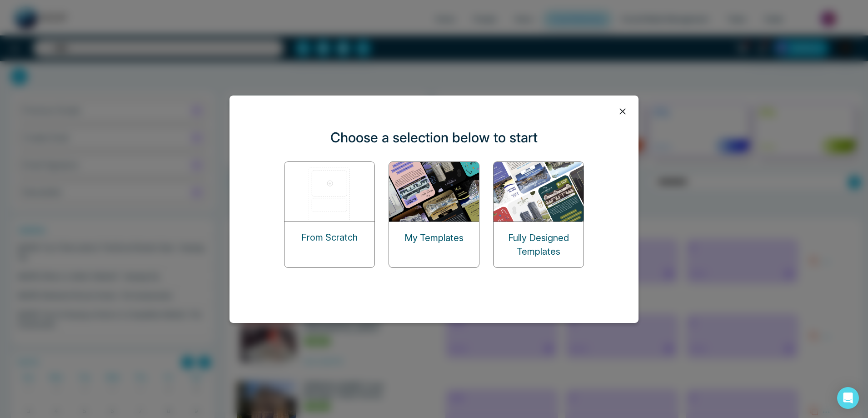  What do you see at coordinates (434, 137) in the screenshot?
I see `p: Choose a selection below to start` at bounding box center [434, 137].